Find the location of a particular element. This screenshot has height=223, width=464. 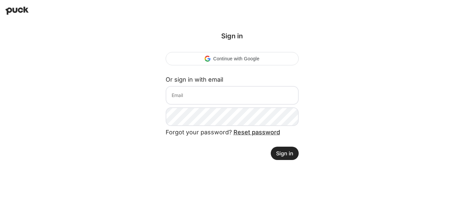

span: Forgot your password? is located at coordinates (223, 132).